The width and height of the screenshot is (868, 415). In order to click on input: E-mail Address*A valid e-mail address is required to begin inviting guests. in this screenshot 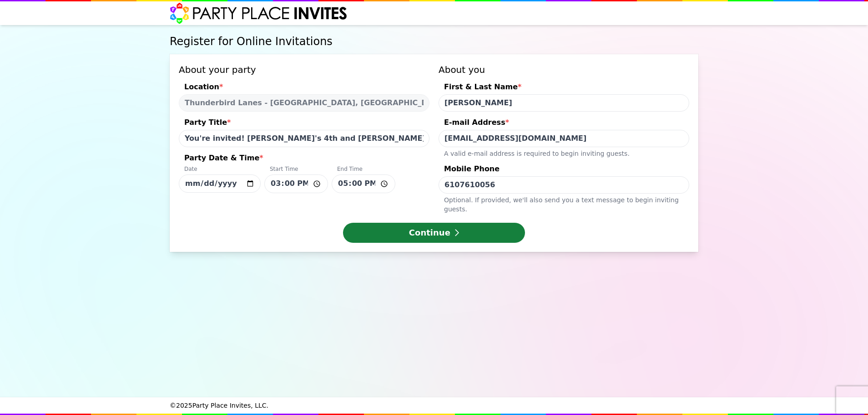, I will do `click(564, 139)`.